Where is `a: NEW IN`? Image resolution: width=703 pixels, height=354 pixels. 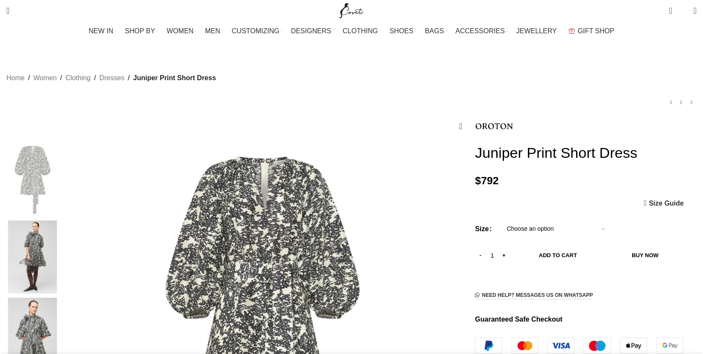 a: NEW IN is located at coordinates (102, 31).